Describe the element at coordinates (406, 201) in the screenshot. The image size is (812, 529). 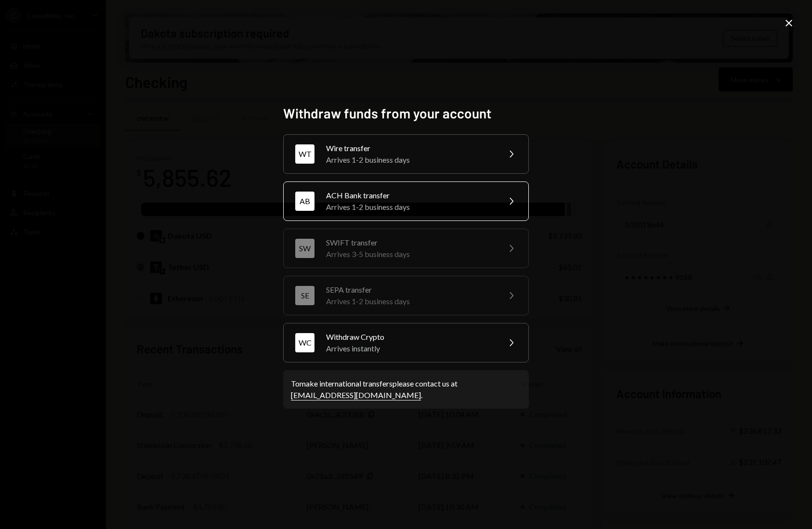
I see `button: ABACH Bank transferArrives 1-2 business days` at that location.